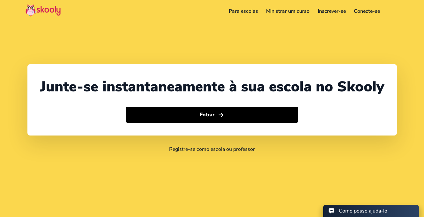  Describe the element at coordinates (212, 87) in the screenshot. I see `div: Junte-se instantaneamente à sua escola no Skooly` at that location.